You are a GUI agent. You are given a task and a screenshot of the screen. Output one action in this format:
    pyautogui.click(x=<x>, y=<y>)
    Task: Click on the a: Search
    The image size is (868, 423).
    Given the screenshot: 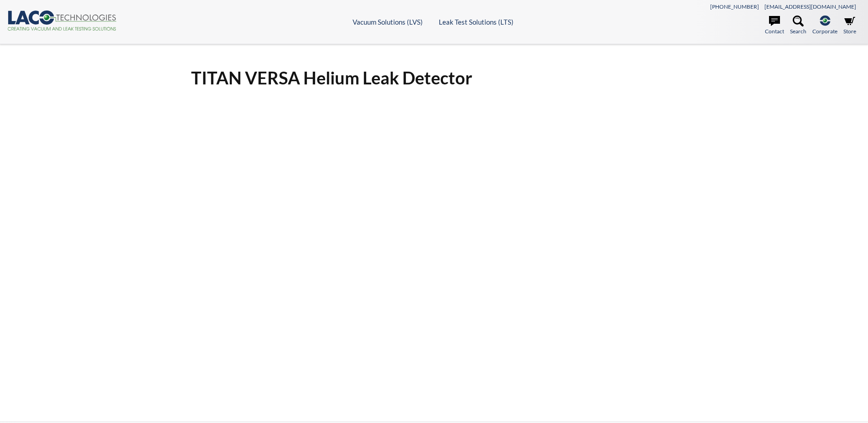 What is the action you would take?
    pyautogui.click(x=798, y=26)
    